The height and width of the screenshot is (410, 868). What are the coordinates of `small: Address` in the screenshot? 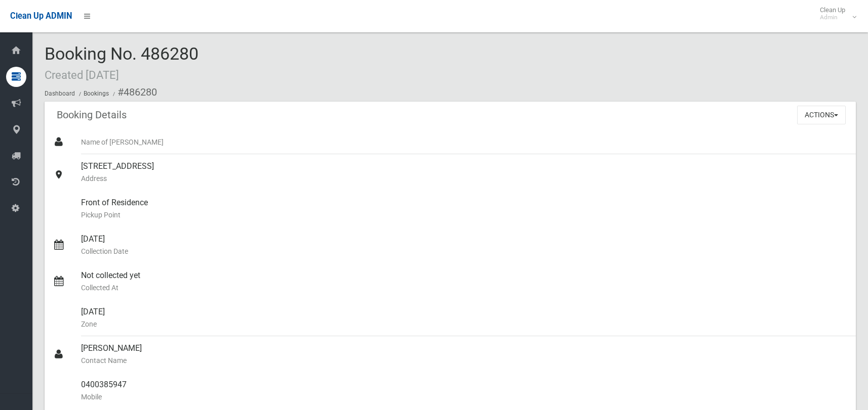 It's located at (464, 179).